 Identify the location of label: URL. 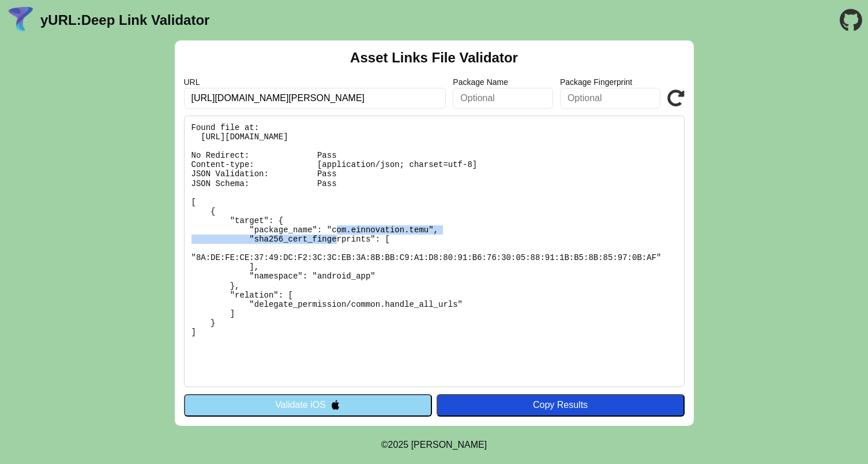
(315, 82).